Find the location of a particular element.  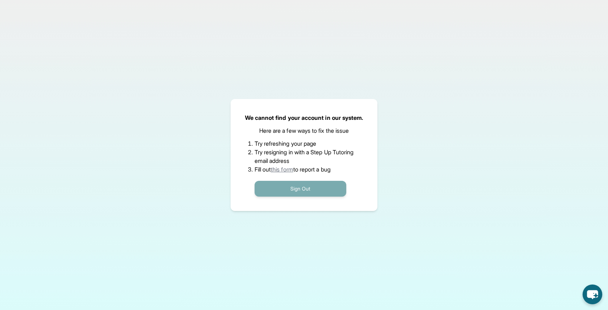

p: We cannot find your account in our system. is located at coordinates (304, 117).